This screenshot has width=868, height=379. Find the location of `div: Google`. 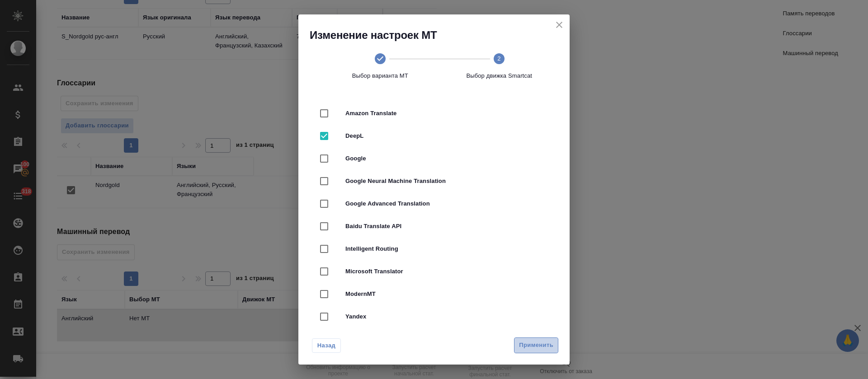

div: Google is located at coordinates (434, 159).